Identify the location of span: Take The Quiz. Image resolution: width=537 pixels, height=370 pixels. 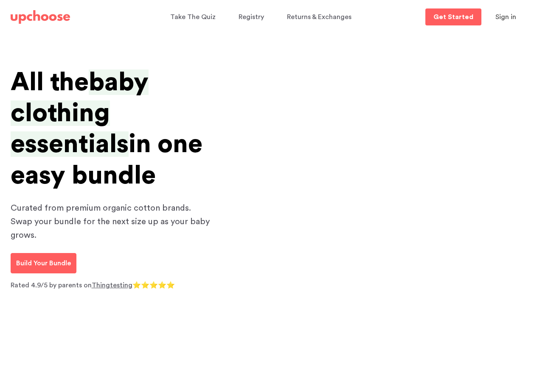
(193, 17).